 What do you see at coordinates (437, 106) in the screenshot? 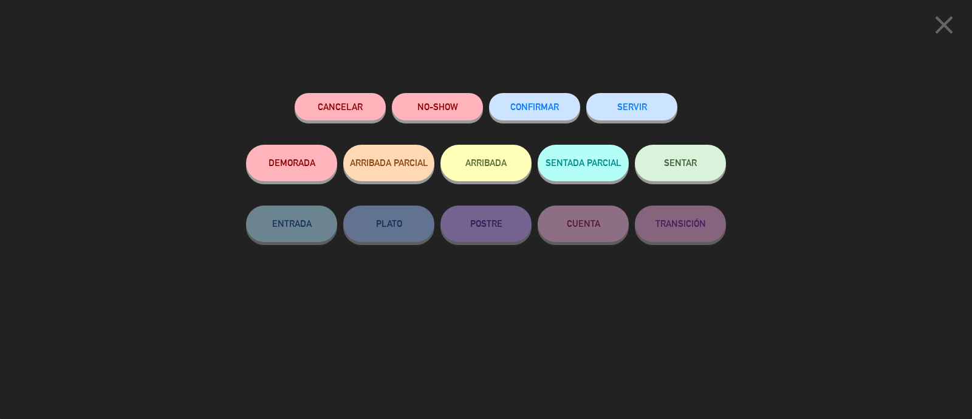
I see `button: NO-SHOW` at bounding box center [437, 106].